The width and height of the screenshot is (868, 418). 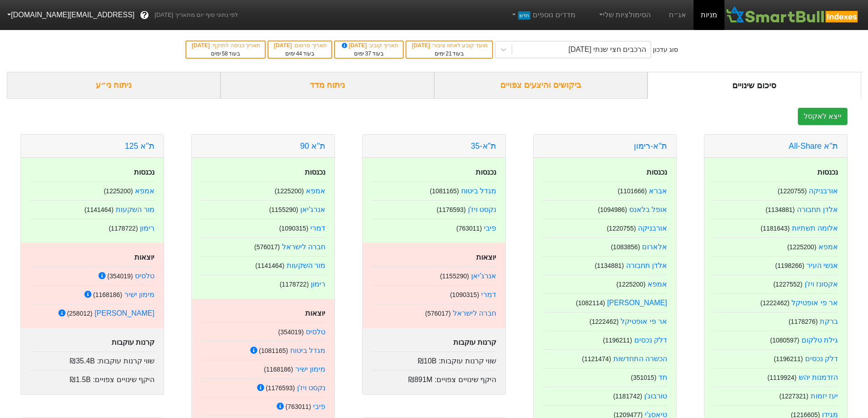 What do you see at coordinates (140, 295) in the screenshot?
I see `a: מימון ישיר` at bounding box center [140, 295].